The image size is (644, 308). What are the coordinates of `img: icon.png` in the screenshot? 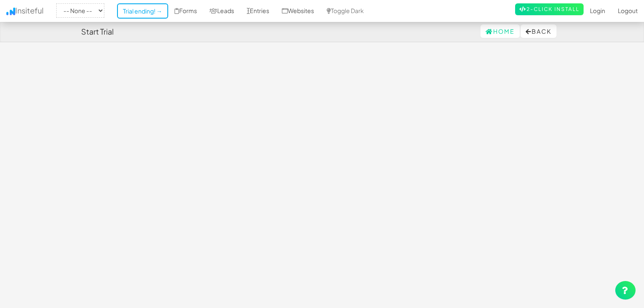 It's located at (10, 11).